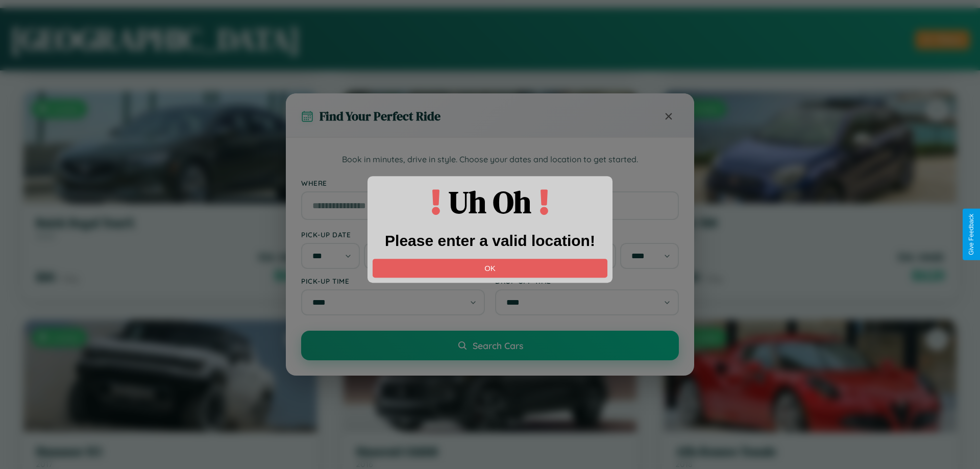  Describe the element at coordinates (587, 281) in the screenshot. I see `label: Drop-off Time` at that location.